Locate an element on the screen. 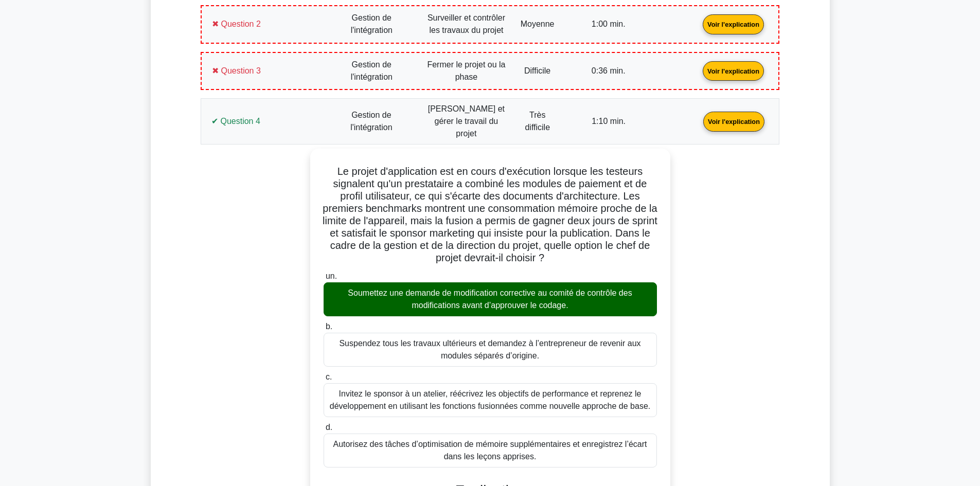 The width and height of the screenshot is (980, 486). font: c. is located at coordinates (328, 377).